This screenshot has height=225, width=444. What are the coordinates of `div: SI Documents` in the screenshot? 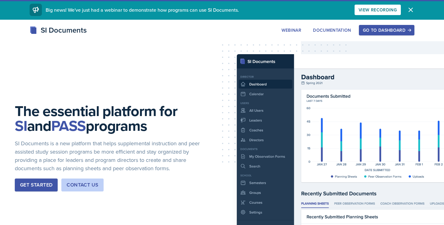 It's located at (58, 30).